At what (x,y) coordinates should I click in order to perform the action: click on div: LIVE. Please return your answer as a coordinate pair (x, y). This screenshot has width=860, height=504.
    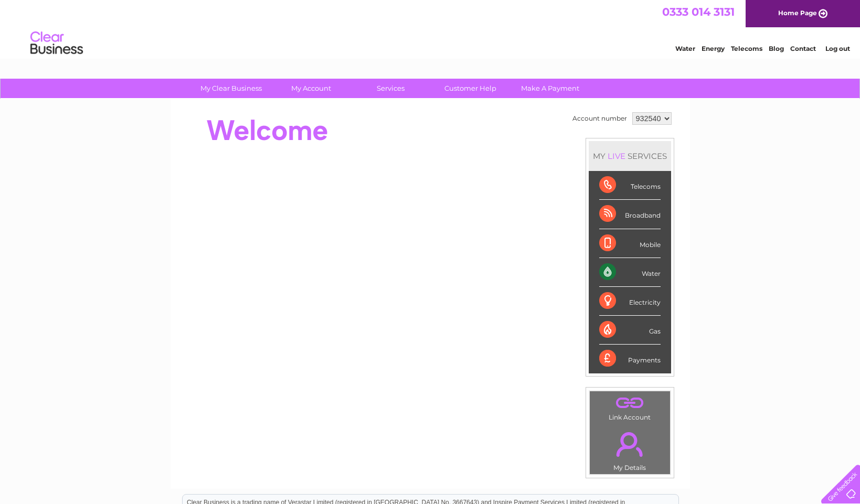
    Looking at the image, I should click on (617, 156).